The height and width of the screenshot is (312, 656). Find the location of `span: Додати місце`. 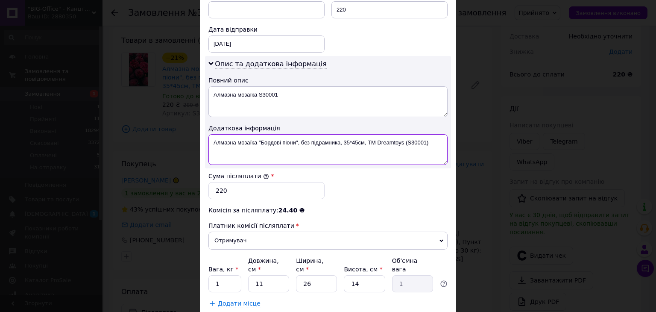

span: Додати місце is located at coordinates (239, 303).